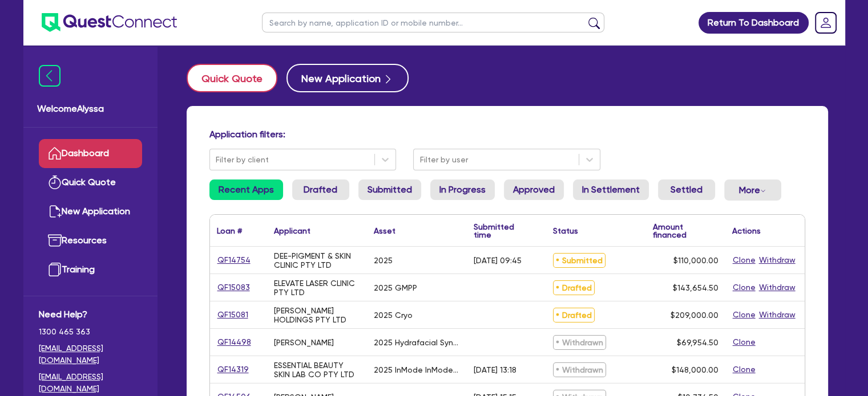 Image resolution: width=868 pixels, height=396 pixels. Describe the element at coordinates (232, 78) in the screenshot. I see `button: Quick Quote` at that location.